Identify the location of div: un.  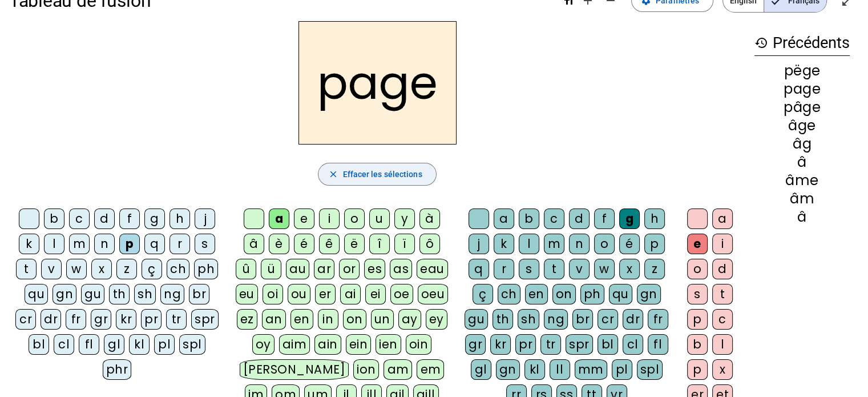
(382, 319).